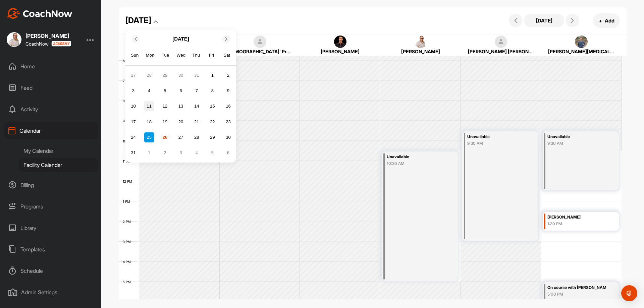 Image resolution: width=644 pixels, height=308 pixels. I want to click on div: Choose Wednesday, August 13th, 2025, so click(181, 106).